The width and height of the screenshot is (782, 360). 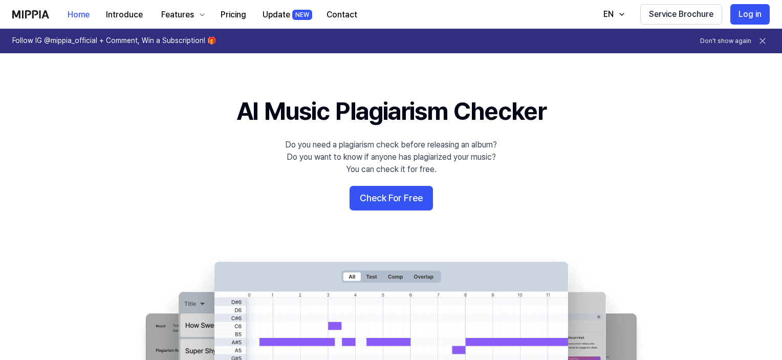 What do you see at coordinates (750, 14) in the screenshot?
I see `button: Log in` at bounding box center [750, 14].